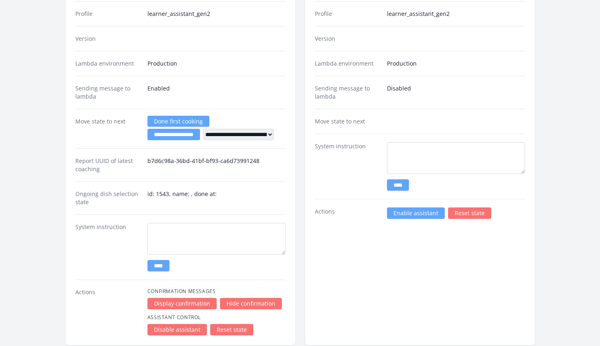 The height and width of the screenshot is (346, 600). I want to click on dd: Disabled, so click(456, 92).